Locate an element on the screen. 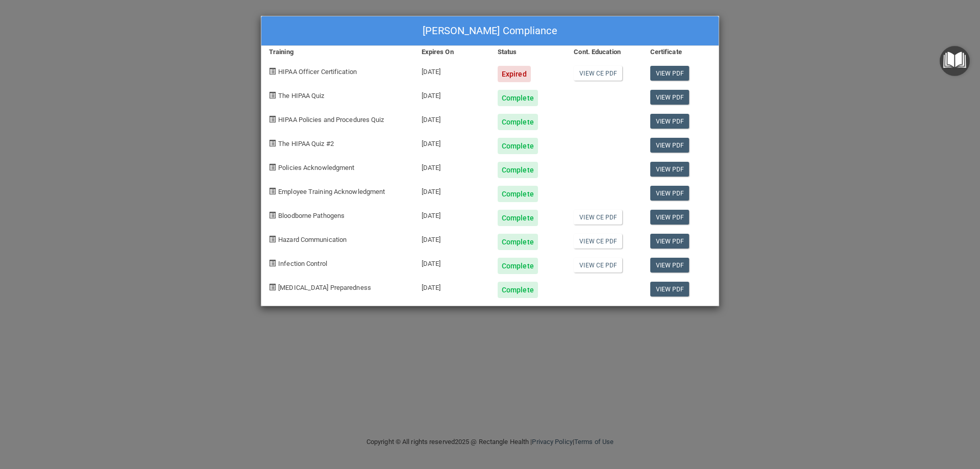 The image size is (980, 469). div: Expires On is located at coordinates (451, 52).